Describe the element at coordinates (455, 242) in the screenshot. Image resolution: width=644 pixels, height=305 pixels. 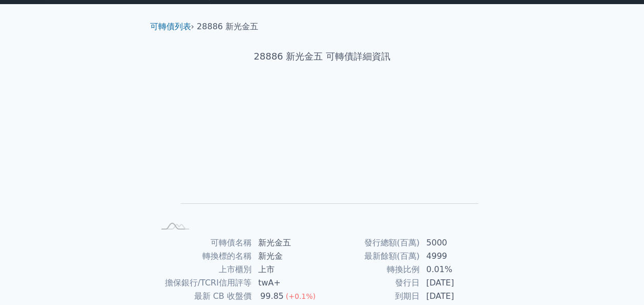
I see `td: 5000` at that location.